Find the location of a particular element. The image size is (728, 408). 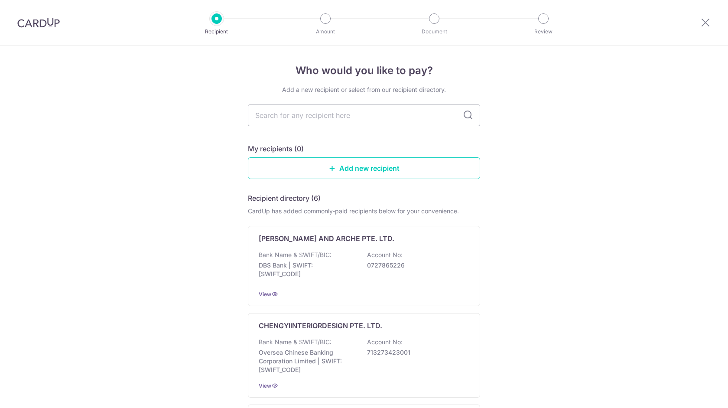

h4: Who would you like to pay? is located at coordinates (364, 71).